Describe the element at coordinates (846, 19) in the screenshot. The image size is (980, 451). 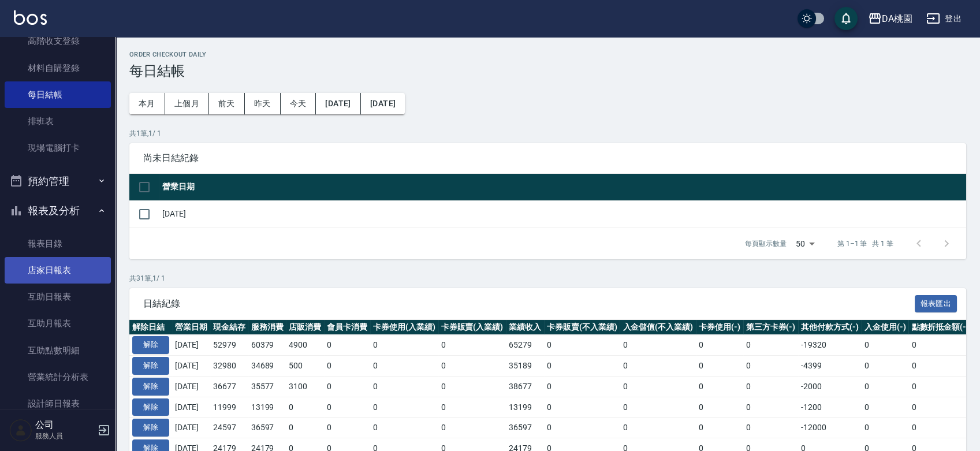
I see `button: save` at that location.